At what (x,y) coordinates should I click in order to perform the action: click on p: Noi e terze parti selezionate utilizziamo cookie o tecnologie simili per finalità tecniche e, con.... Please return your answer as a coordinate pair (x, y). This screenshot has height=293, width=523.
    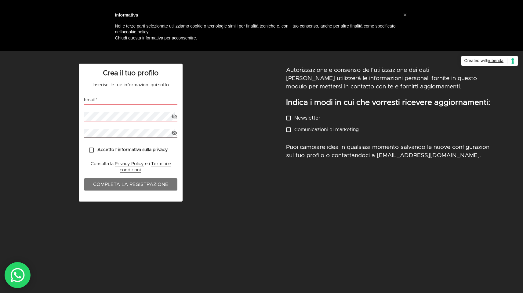
    Looking at the image, I should click on (257, 29).